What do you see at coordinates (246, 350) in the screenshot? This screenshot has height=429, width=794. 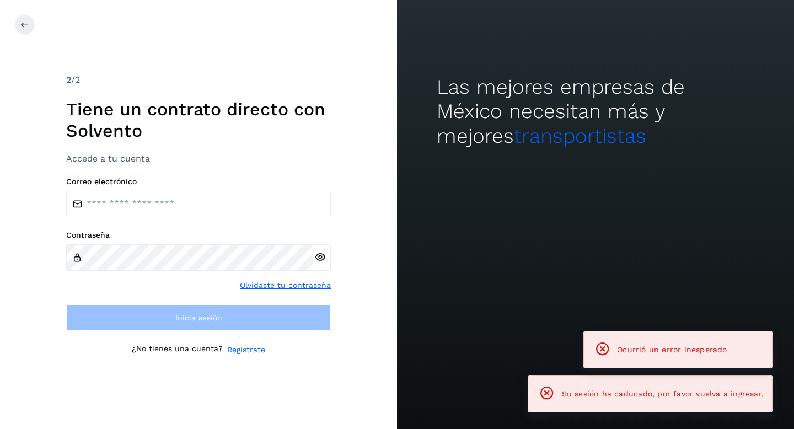 I see `a: Regístrate` at bounding box center [246, 350].